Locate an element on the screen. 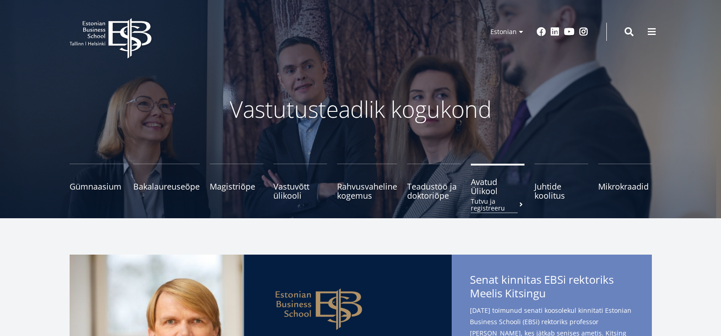 The height and width of the screenshot is (336, 721). span: Magistriõpe is located at coordinates (236, 186).